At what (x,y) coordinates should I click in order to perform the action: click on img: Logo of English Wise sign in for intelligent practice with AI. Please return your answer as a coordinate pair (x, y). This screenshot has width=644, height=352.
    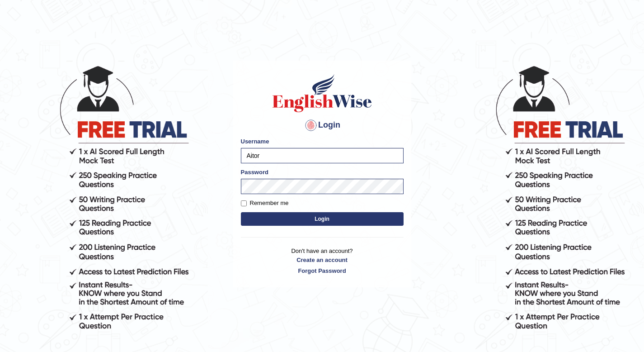
    Looking at the image, I should click on (322, 93).